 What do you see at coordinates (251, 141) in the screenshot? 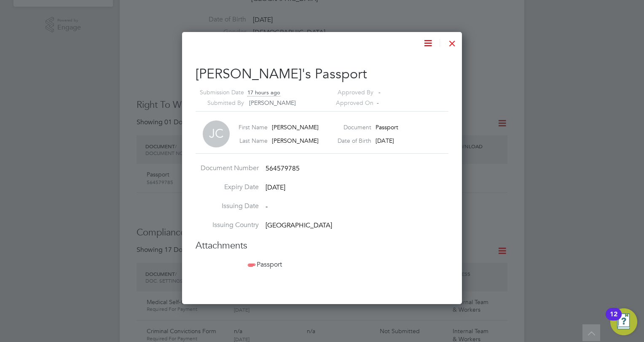
I see `label: Last Name` at bounding box center [251, 141].